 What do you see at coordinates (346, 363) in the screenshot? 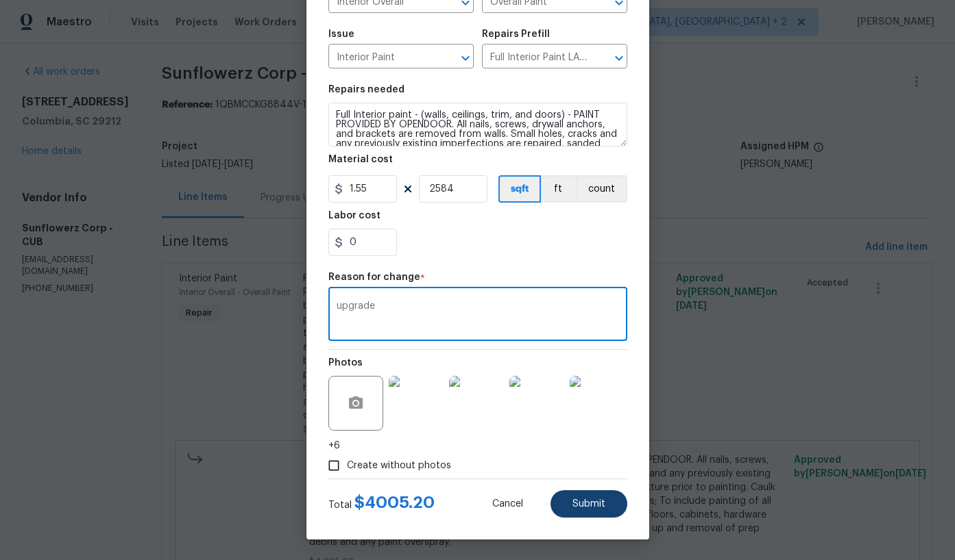
I see `h5: Photos` at bounding box center [346, 363].